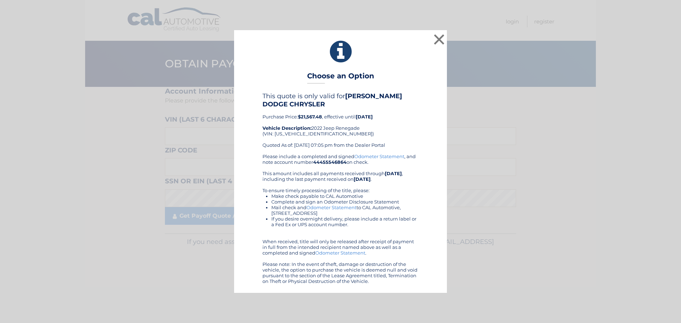 The height and width of the screenshot is (323, 681). I want to click on h3: Choose an Option, so click(340, 78).